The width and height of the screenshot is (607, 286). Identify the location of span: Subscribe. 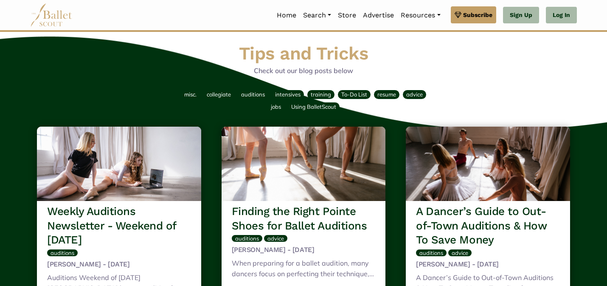
(477, 15).